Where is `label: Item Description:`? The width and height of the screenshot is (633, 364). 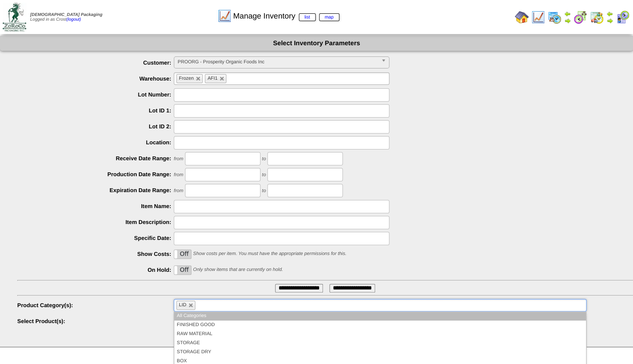
label: Item Description: is located at coordinates (95, 222).